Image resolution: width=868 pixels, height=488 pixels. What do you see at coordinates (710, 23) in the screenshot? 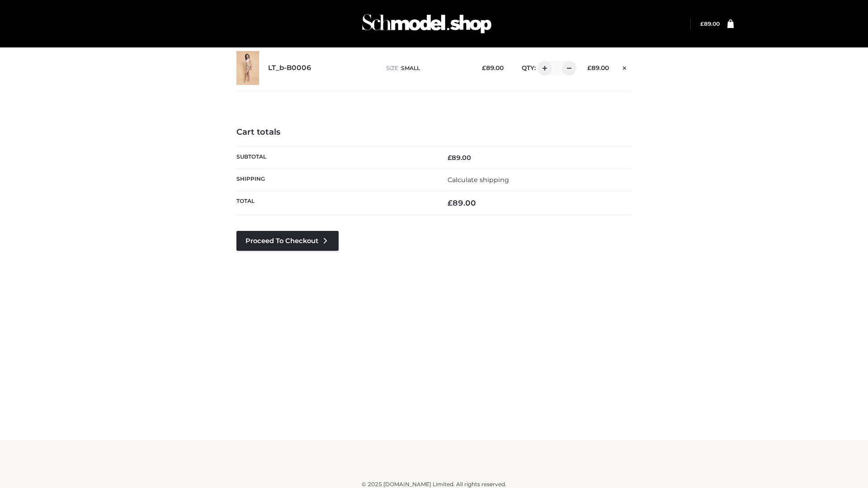
I see `a: £89.00` at bounding box center [710, 23].